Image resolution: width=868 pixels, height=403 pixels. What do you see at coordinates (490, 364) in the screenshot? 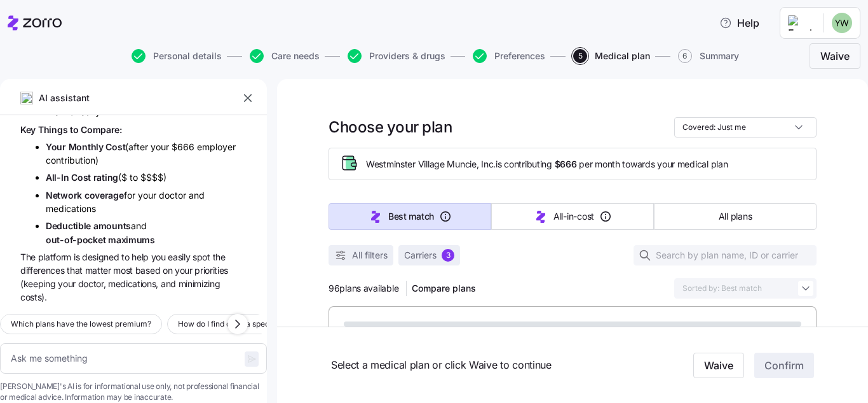
I see `span: Select a medical plan or click Waive to continue` at bounding box center [490, 364].